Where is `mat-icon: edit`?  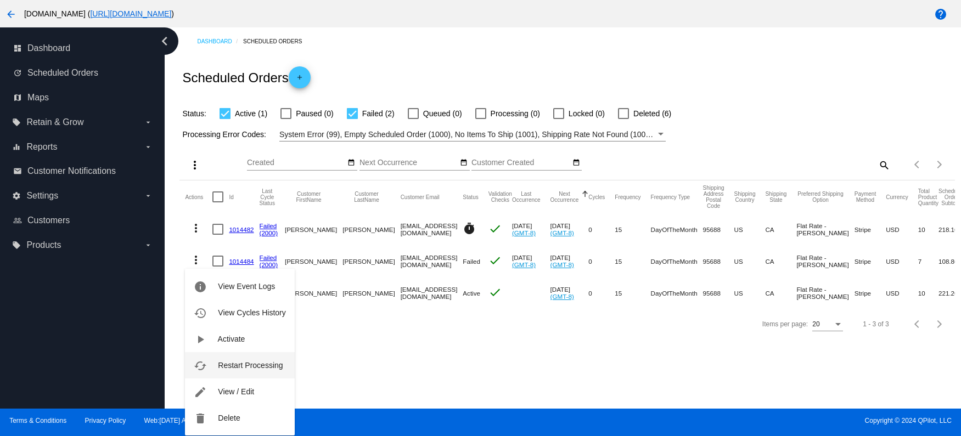
mat-icon: edit is located at coordinates (200, 392).